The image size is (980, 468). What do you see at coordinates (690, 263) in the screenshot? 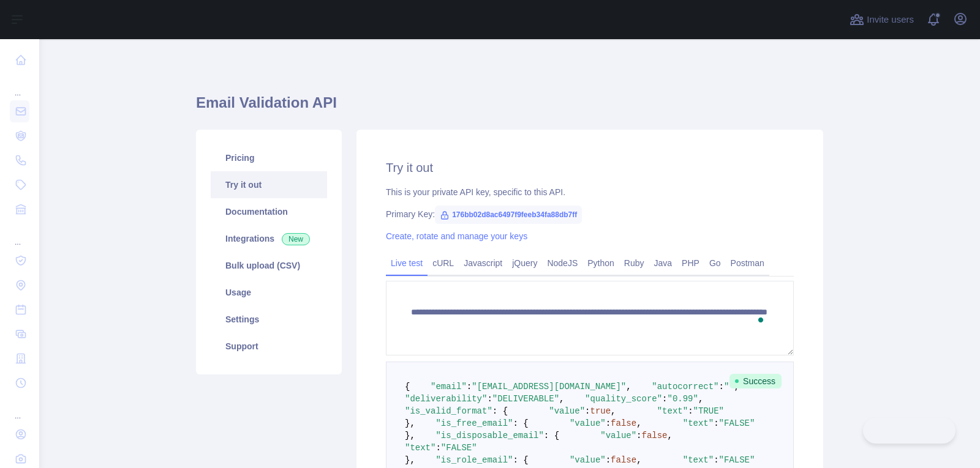
I see `a: PHP` at bounding box center [690, 263].